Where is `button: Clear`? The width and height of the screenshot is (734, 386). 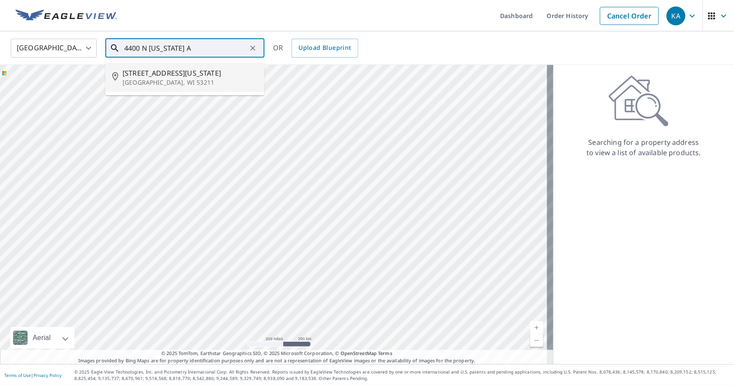
button: Clear is located at coordinates (253, 48).